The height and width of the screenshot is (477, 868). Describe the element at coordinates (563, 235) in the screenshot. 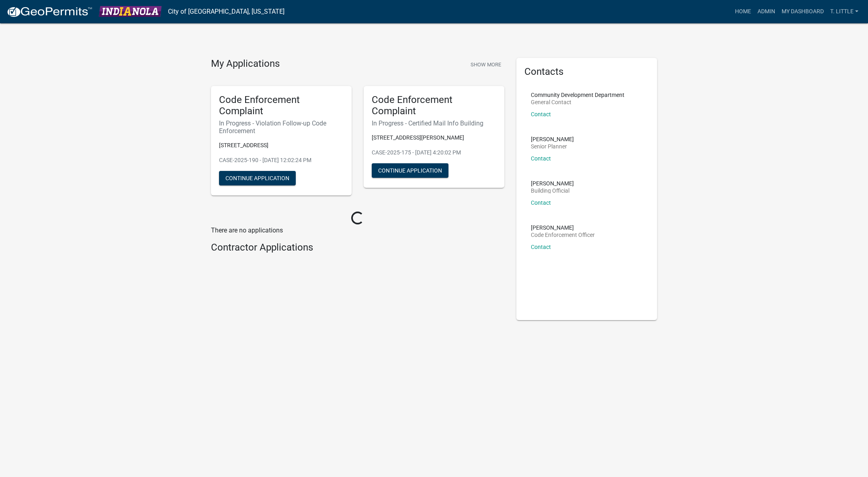

I see `p: Code Enforcement Officer` at that location.